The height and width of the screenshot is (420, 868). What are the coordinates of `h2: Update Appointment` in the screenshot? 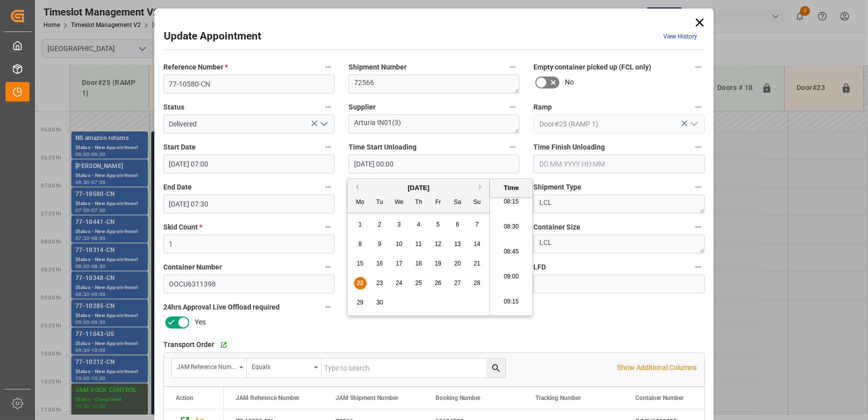 It's located at (213, 37).